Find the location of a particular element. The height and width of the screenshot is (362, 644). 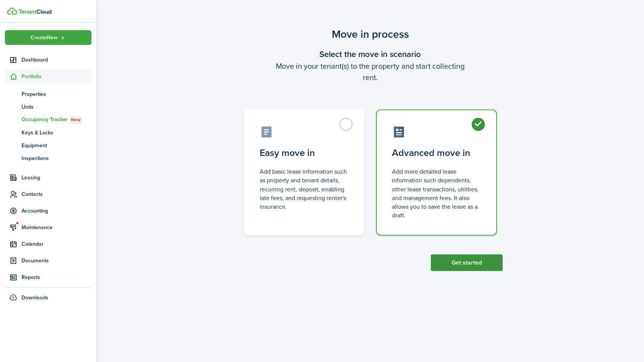

span: Calendar is located at coordinates (56, 244).